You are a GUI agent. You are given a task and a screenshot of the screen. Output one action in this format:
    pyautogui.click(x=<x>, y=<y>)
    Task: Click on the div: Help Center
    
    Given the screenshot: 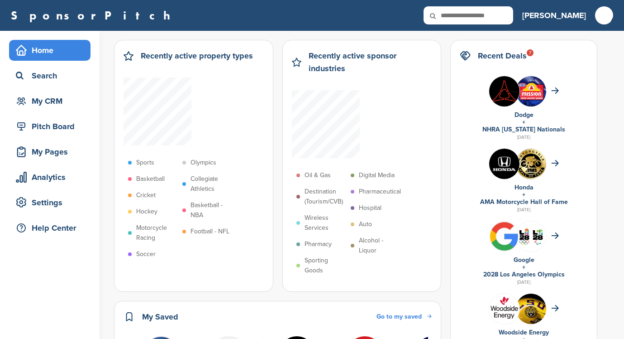 What is the action you would take?
    pyautogui.click(x=52, y=228)
    